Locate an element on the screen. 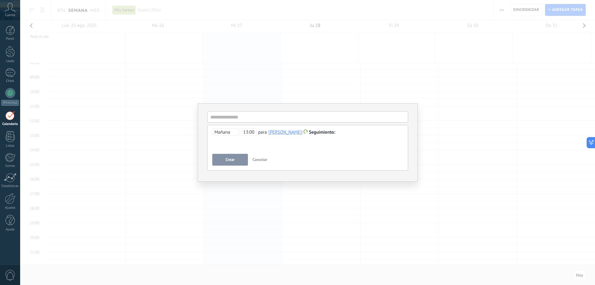 Image resolution: width=595 pixels, height=285 pixels. span: Crear is located at coordinates (230, 160).